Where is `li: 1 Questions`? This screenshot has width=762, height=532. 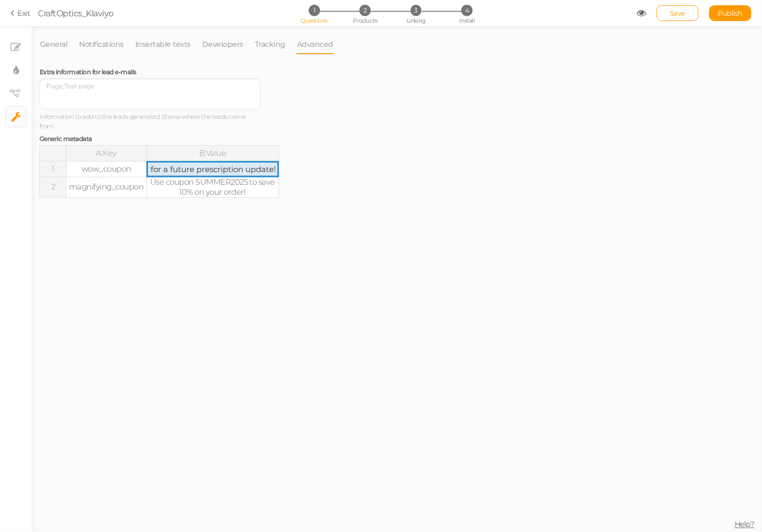
li: 1 Questions is located at coordinates (314, 10).